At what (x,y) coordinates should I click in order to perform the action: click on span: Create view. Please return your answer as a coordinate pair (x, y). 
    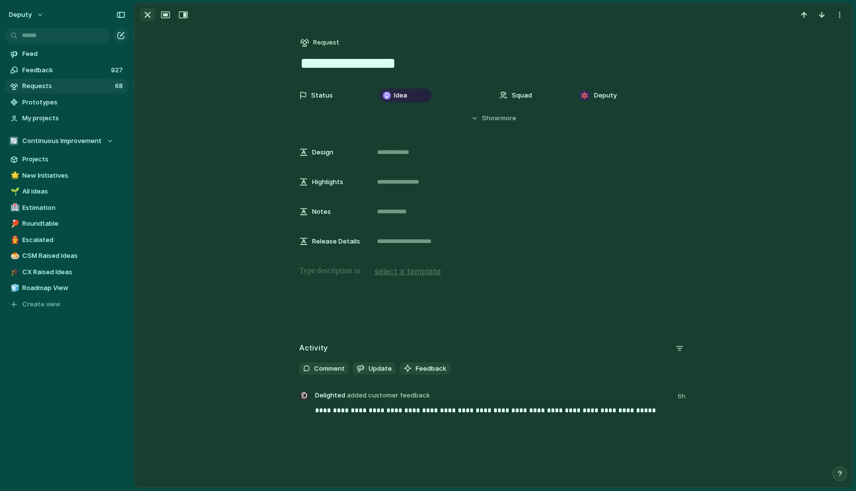
    Looking at the image, I should click on (41, 305).